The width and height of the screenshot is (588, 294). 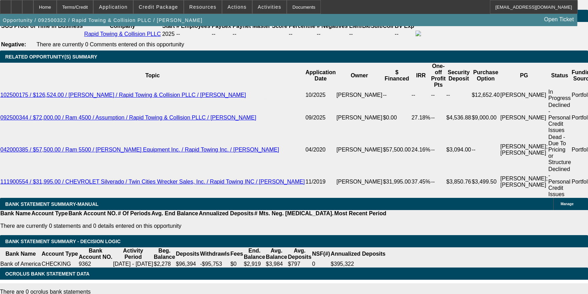 What do you see at coordinates (459, 182) in the screenshot?
I see `td: $3,850.76` at bounding box center [459, 182].